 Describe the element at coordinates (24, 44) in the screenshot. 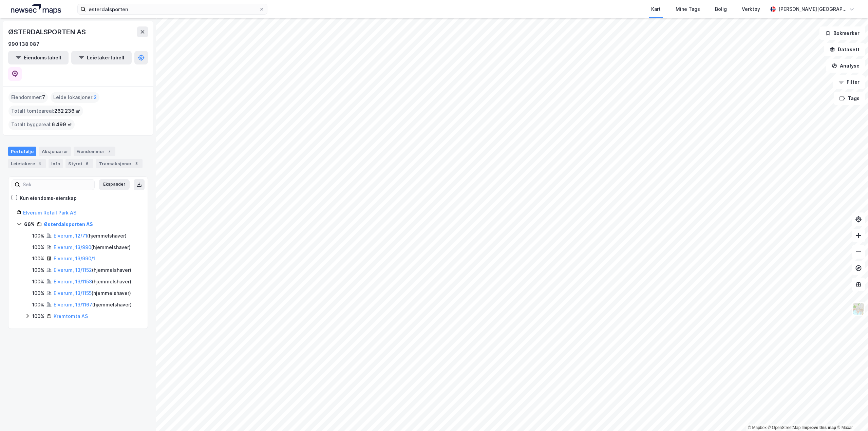

I see `div: 990 138 087` at that location.